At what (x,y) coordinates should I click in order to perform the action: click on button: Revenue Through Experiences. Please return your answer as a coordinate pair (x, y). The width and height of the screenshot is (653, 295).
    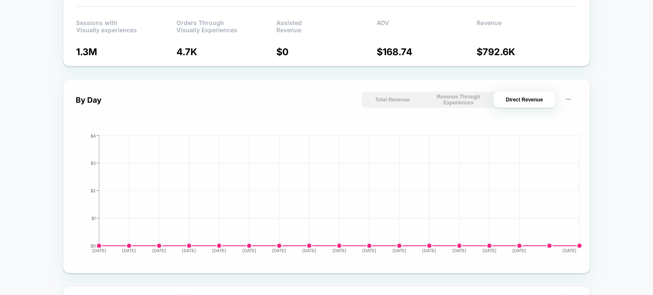
    Looking at the image, I should click on (458, 100).